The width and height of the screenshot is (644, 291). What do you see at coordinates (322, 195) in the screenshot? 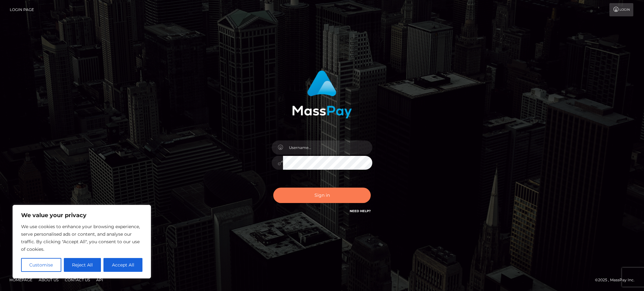
I see `button: Sign in` at bounding box center [322, 195].